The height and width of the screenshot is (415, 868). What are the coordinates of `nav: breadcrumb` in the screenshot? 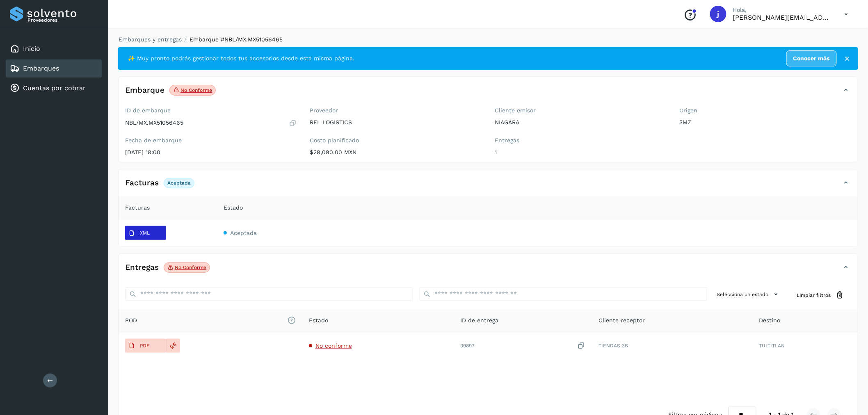 It's located at (488, 39).